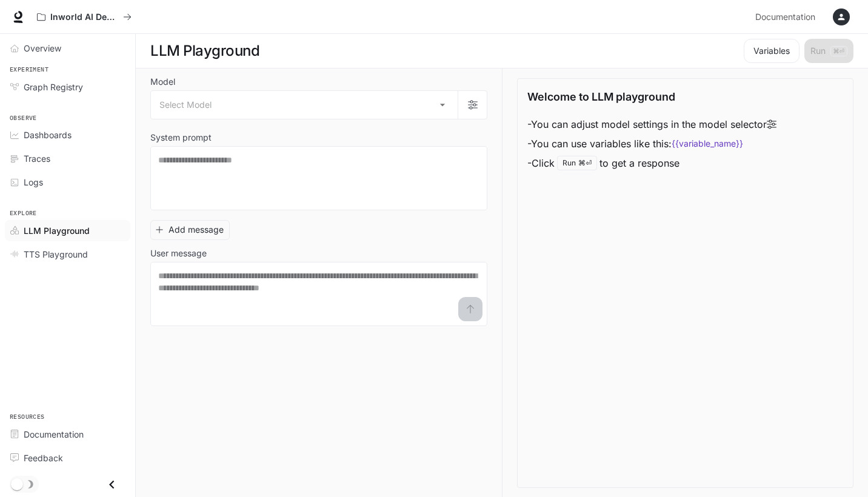 The width and height of the screenshot is (868, 497). I want to click on span: Traces, so click(37, 158).